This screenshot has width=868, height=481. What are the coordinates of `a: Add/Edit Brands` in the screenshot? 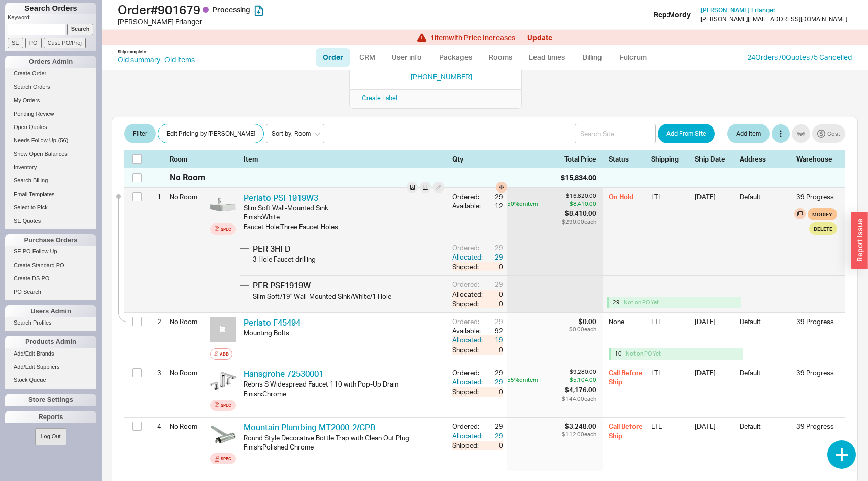 It's located at (51, 354).